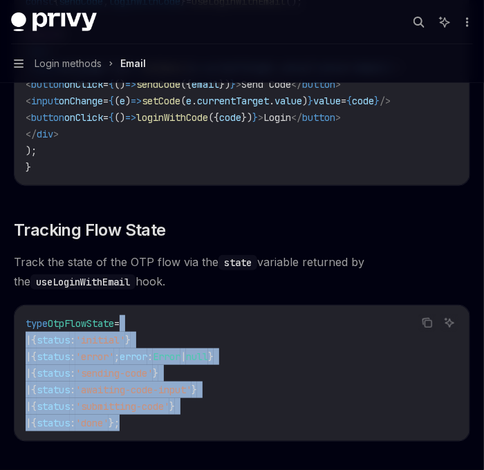 This screenshot has width=484, height=470. Describe the element at coordinates (158, 84) in the screenshot. I see `span: sendCode` at that location.